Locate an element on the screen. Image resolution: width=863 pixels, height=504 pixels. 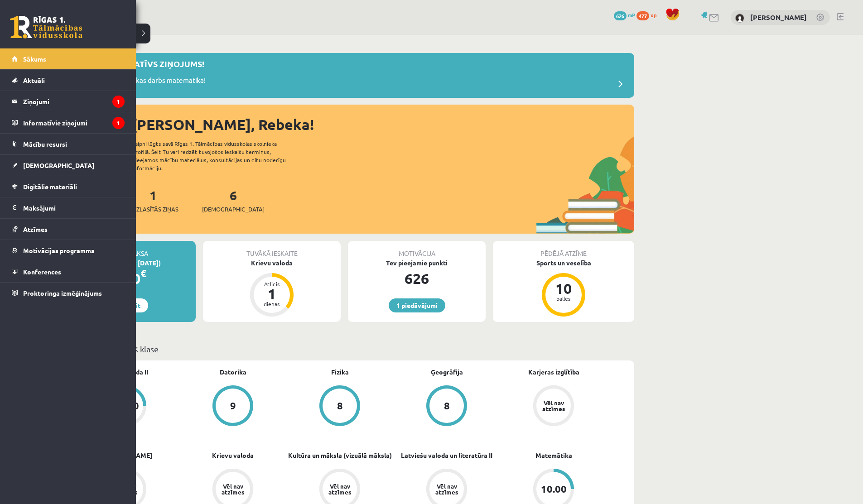
a: Karjeras izglītība is located at coordinates (554, 372).